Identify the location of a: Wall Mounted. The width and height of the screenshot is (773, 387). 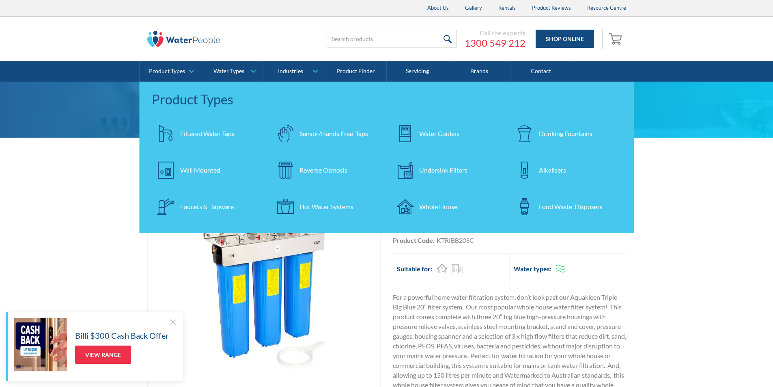
(207, 170).